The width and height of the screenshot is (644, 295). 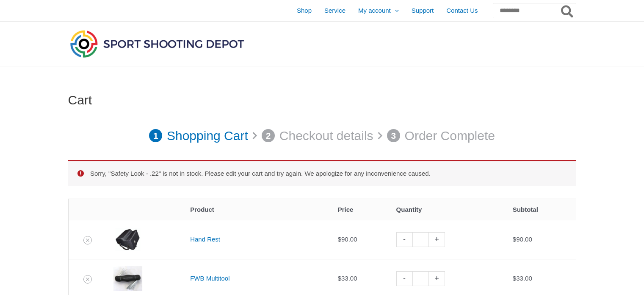 What do you see at coordinates (156, 135) in the screenshot?
I see `span: 1` at bounding box center [156, 135].